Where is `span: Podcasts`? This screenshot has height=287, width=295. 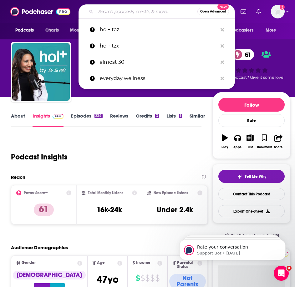 span: Podcasts is located at coordinates (24, 30).